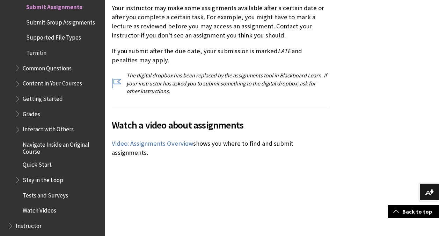 The image size is (439, 236). What do you see at coordinates (37, 163) in the screenshot?
I see `span: Quick Start` at bounding box center [37, 163].